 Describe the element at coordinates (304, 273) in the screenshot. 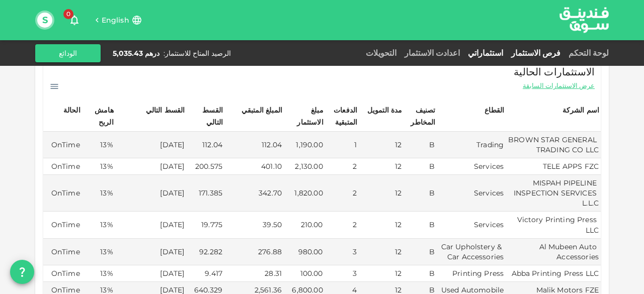

I see `td: 100.00` at that location.